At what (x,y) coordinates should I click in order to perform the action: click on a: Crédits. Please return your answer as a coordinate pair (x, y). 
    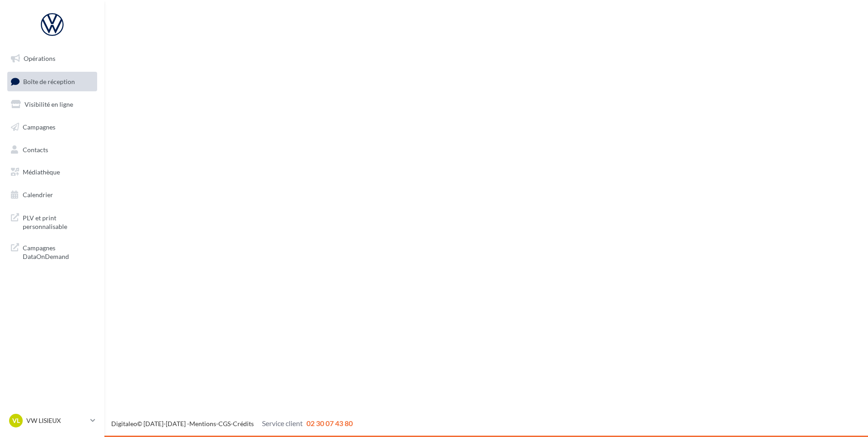
    Looking at the image, I should click on (243, 423).